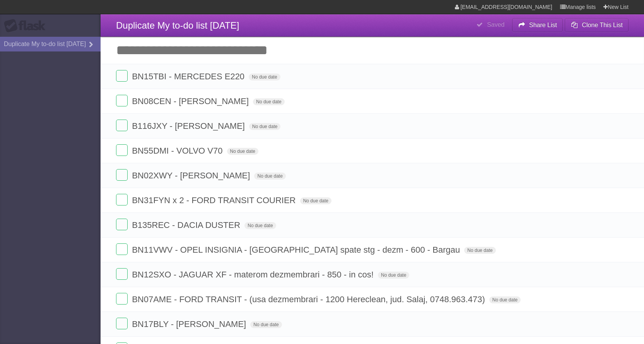 The height and width of the screenshot is (344, 644). I want to click on span: BN07AME - FORD TRANSIT - (usa dezmembrari - 1200 Hereclean, jud. Salaj, 0748.963.473), so click(310, 299).